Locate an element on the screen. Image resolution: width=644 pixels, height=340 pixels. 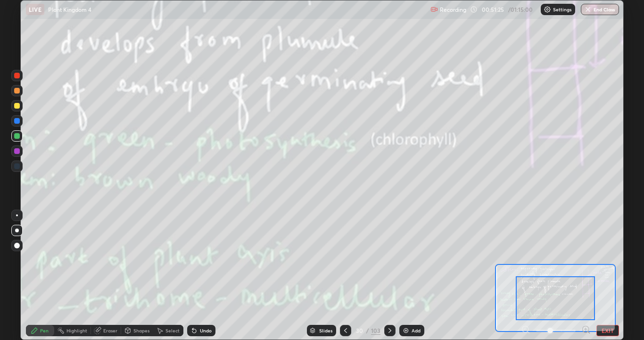
img: class-settings-icons is located at coordinates (547, 10).